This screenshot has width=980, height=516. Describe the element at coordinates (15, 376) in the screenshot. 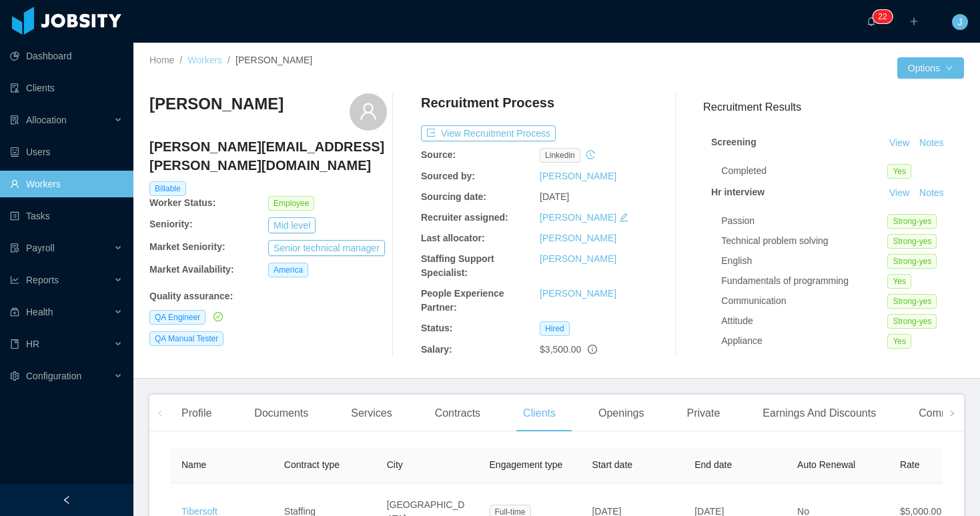

I see `i: icon: setting` at that location.